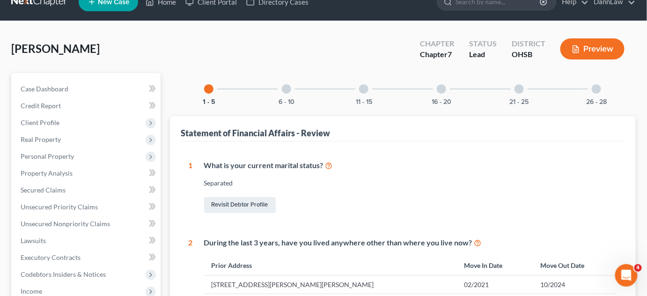 The image size is (647, 296). Describe the element at coordinates (87, 241) in the screenshot. I see `a: Lawsuits` at that location.